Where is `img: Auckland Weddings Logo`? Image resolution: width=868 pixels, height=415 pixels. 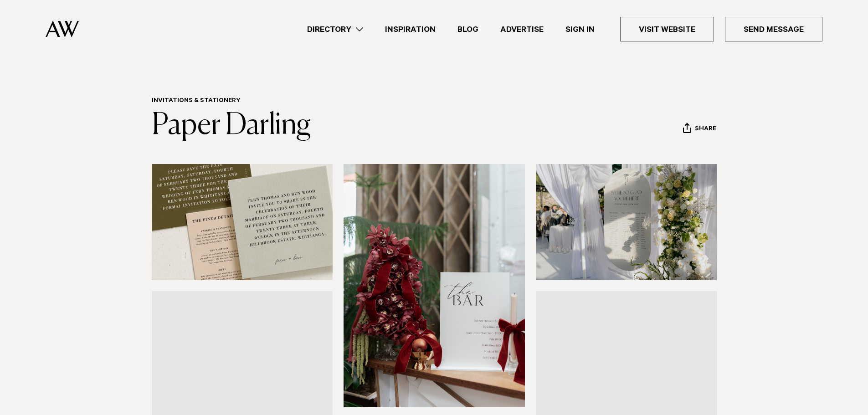
img: Auckland Weddings Logo is located at coordinates (62, 29).